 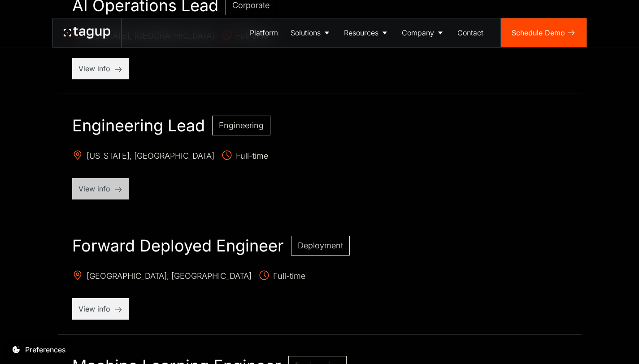 I want to click on span: Engineering, so click(x=241, y=125).